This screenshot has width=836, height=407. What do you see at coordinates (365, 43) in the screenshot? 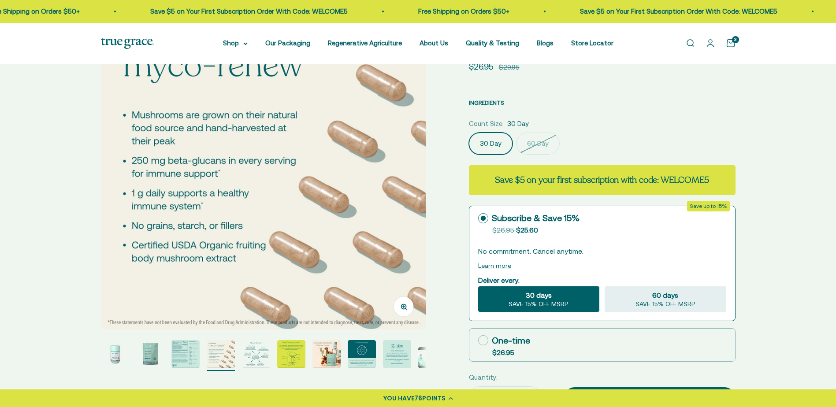
I see `a: Regenerative Agriculture` at bounding box center [365, 43].